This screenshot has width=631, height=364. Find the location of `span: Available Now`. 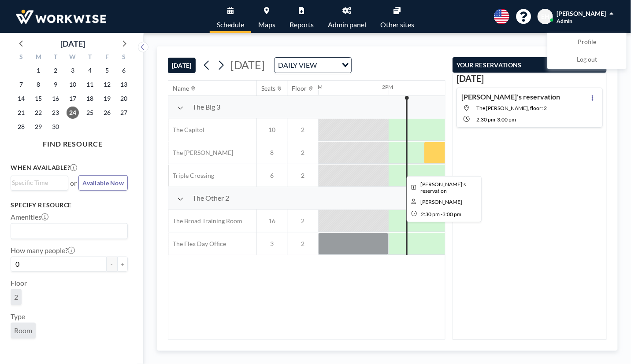

span: Available Now is located at coordinates (103, 182).